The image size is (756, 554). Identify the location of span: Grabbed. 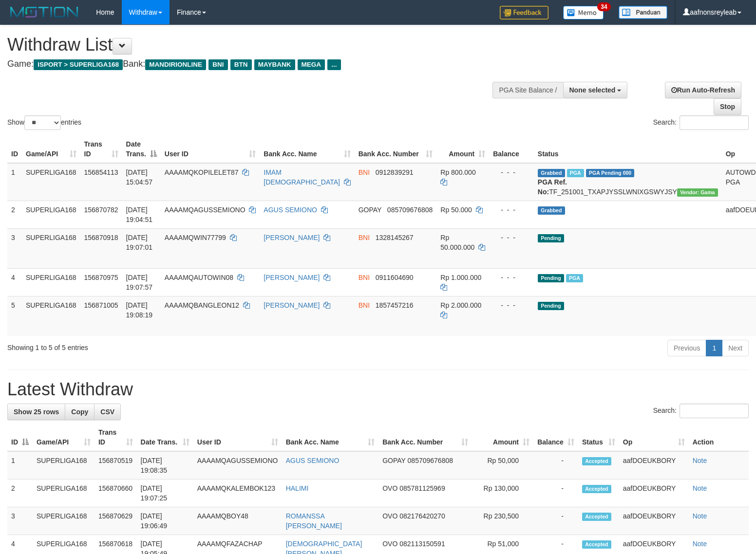
(552, 173).